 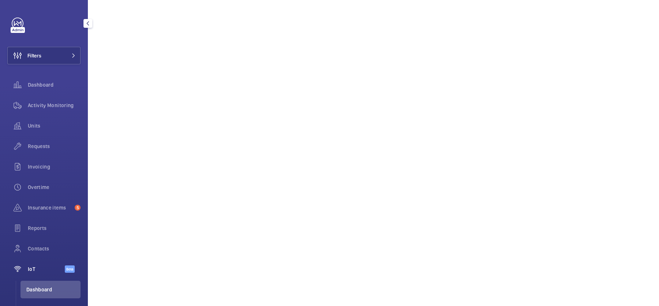 What do you see at coordinates (46, 269) in the screenshot?
I see `span: IoT` at bounding box center [46, 269].